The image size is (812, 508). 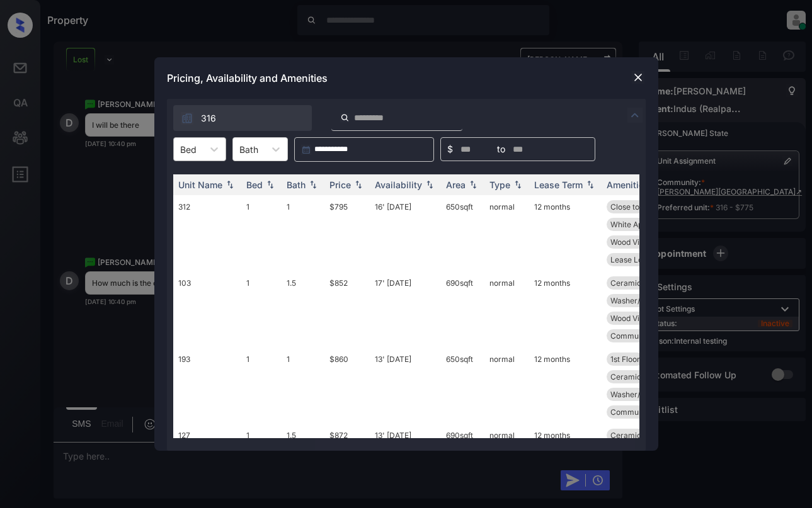 What do you see at coordinates (208, 119) in the screenshot?
I see `span: 316` at bounding box center [208, 119].